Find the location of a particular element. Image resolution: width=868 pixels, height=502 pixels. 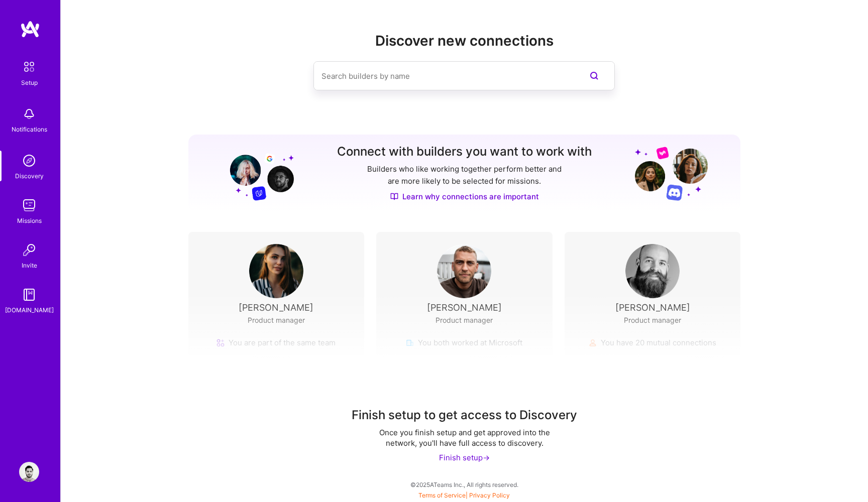

h3: Connect with builders you want to work with is located at coordinates (464, 152).